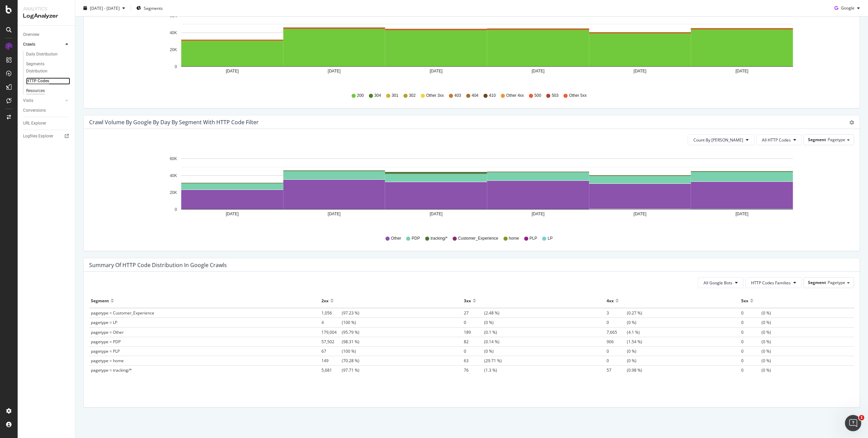 Image resolution: width=868 pixels, height=438 pixels. I want to click on span: tracking/*, so click(439, 238).